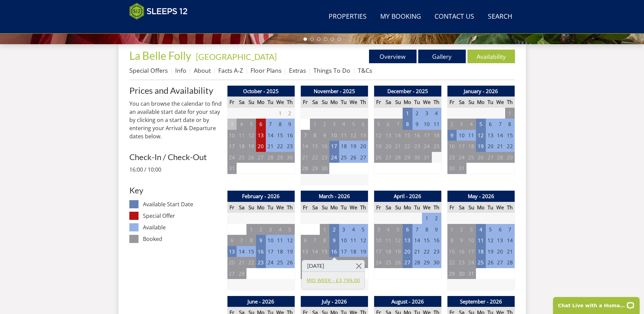 The width and height of the screenshot is (644, 314). I want to click on dd: Special Offer, so click(182, 216).